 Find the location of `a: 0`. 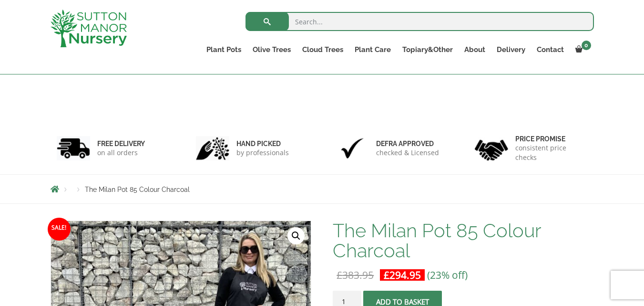

a: 0 is located at coordinates (582, 50).